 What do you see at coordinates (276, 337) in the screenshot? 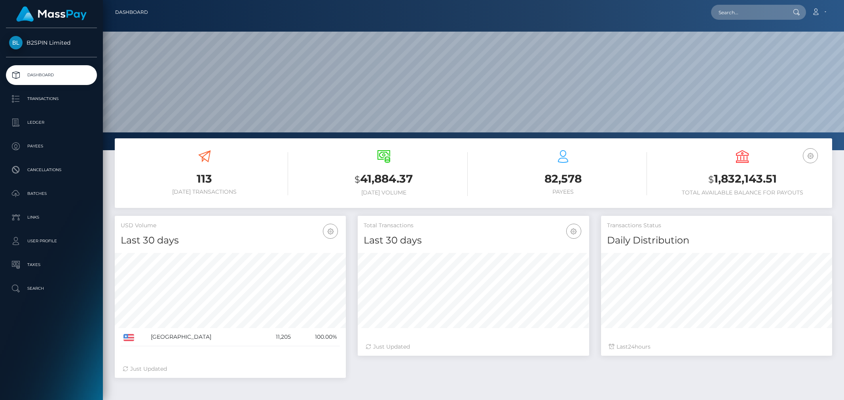
I see `td: 11,205` at bounding box center [276, 337].